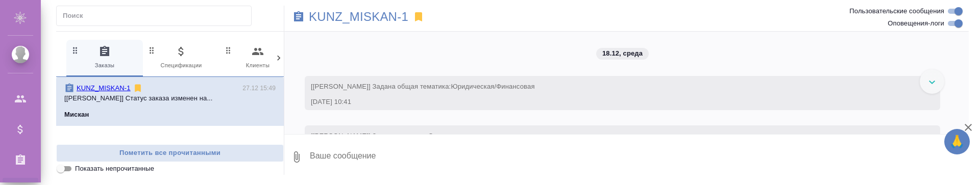 The height and width of the screenshot is (185, 980). What do you see at coordinates (916, 23) in the screenshot?
I see `span: Оповещения-логи` at bounding box center [916, 23].